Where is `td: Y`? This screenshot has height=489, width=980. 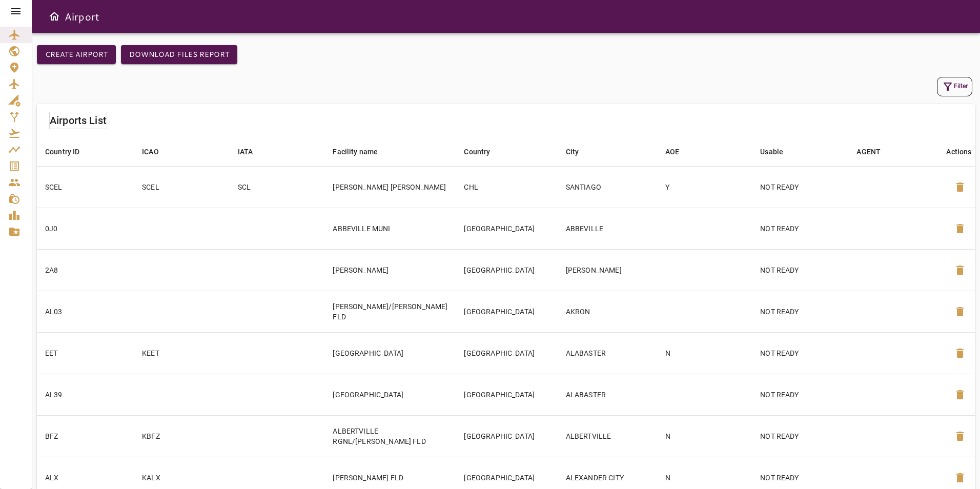 td: Y is located at coordinates (705, 186).